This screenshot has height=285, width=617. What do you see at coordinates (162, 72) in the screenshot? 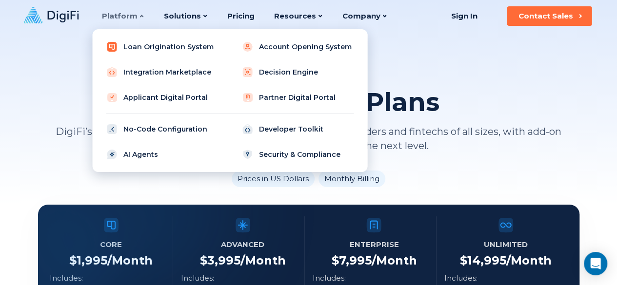
I see `a: Integration Marketplace` at bounding box center [162, 72].